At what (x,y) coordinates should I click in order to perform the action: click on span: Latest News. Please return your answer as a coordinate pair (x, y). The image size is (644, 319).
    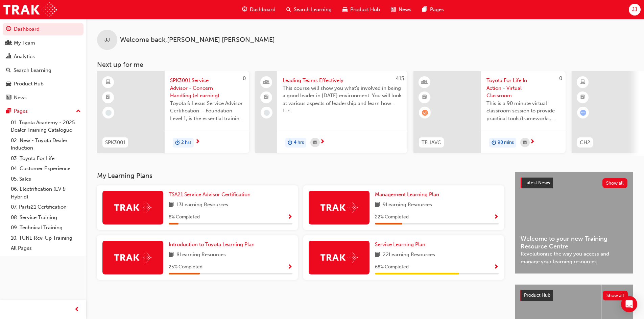
    Looking at the image, I should click on (537, 183).